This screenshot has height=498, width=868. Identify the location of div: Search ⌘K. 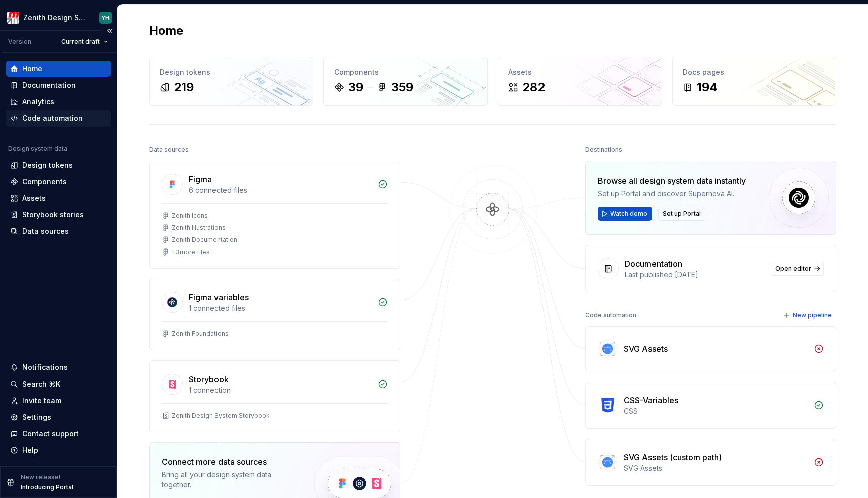
(41, 384).